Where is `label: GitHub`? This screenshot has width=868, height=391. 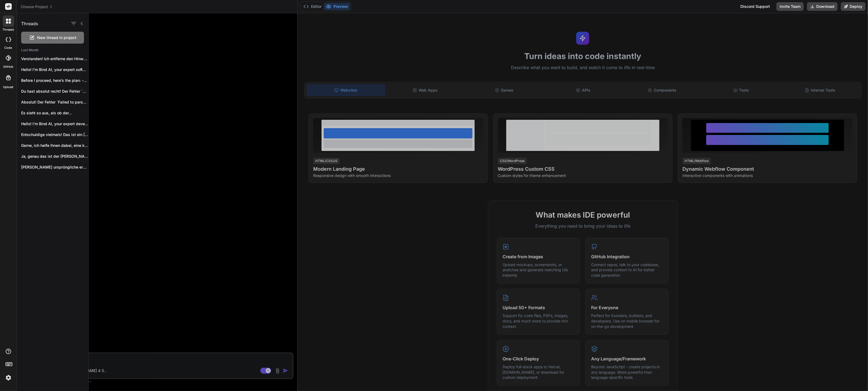
label: GitHub is located at coordinates (8, 66).